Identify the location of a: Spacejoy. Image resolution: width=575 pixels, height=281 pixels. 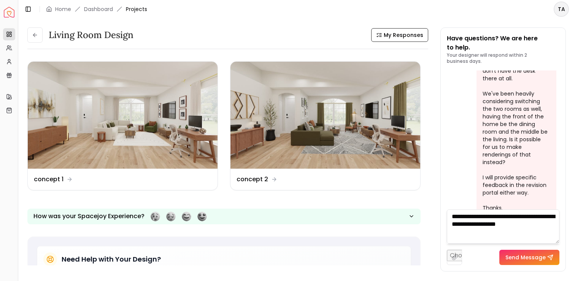
(9, 12).